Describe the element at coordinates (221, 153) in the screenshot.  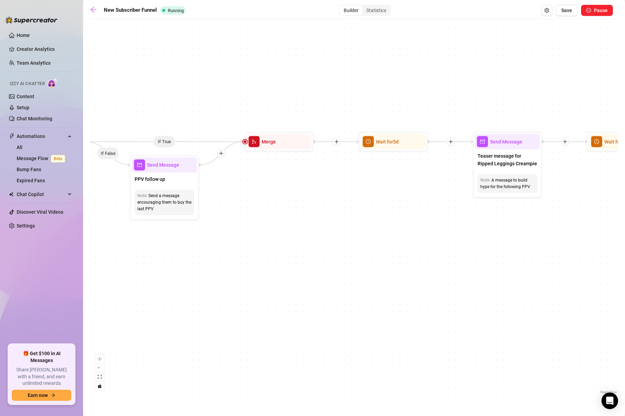
I see `g: Edge from 77948b2f-6761-43ad-891b-4c18e88ead85 to 3a320718-ab46-4558-a6b4-583ac7933a07` at that location.